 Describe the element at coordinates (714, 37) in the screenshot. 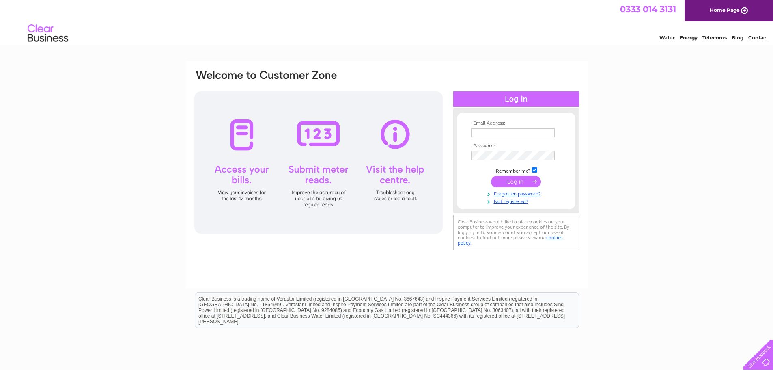

I see `a: Telecoms` at that location.